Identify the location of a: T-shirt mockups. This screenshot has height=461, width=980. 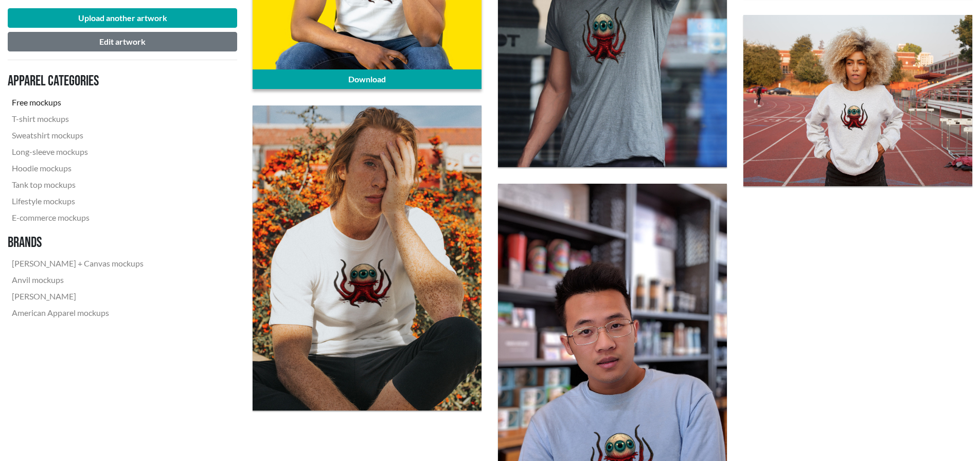
(78, 119).